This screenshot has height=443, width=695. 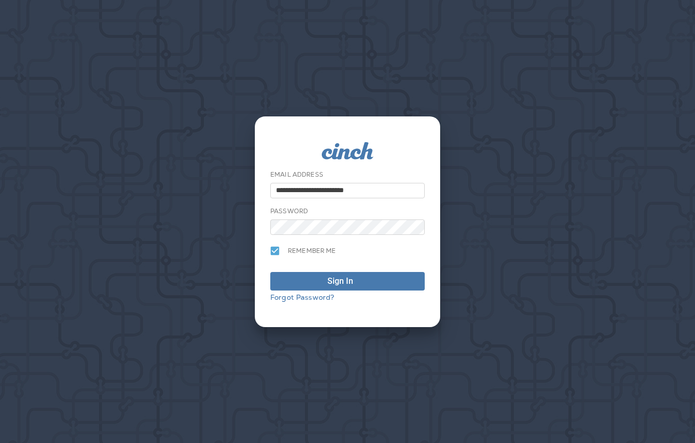 I want to click on div: Sign In, so click(x=340, y=281).